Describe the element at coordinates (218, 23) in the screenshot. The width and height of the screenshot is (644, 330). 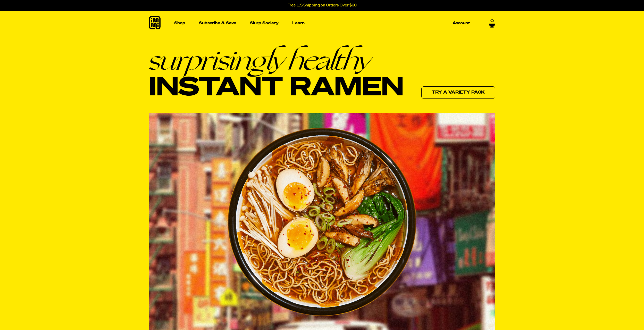
I see `p: Subscribe & Save` at that location.